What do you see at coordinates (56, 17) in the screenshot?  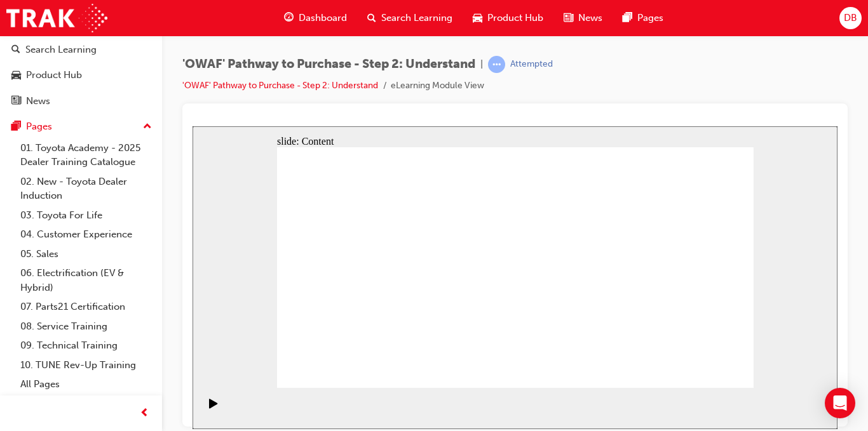 I see `a: Trak` at bounding box center [56, 17].